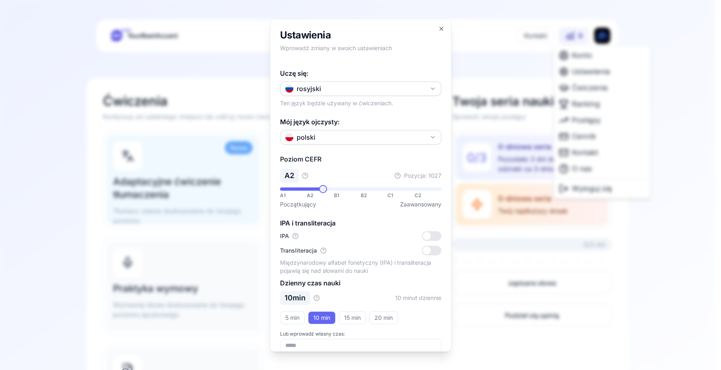  I want to click on div: C1, so click(401, 196).